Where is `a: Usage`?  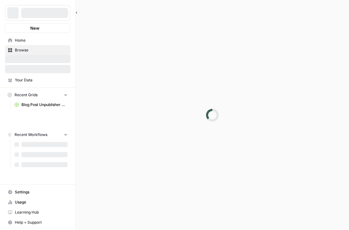
a: Usage is located at coordinates (38, 202).